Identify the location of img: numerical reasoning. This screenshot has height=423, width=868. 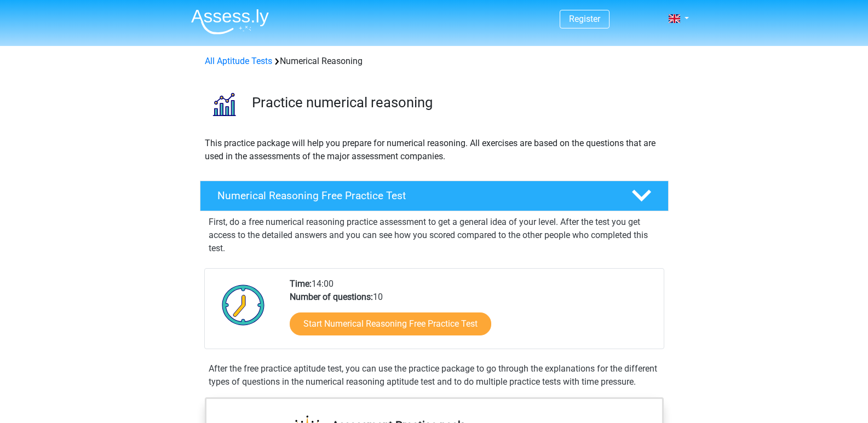
(223, 104).